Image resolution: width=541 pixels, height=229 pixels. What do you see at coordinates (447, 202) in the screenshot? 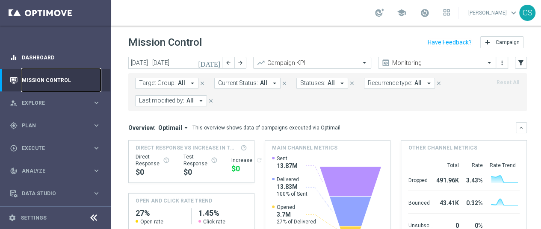
I see `div: 43.41K` at bounding box center [447, 202].